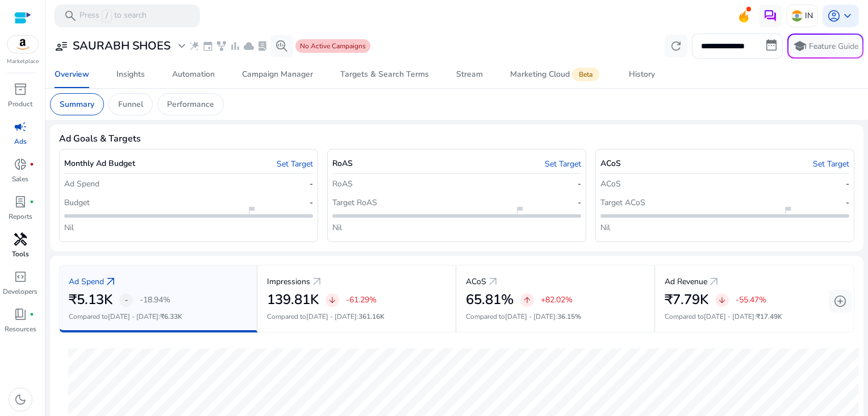 The image size is (868, 416). What do you see at coordinates (641, 74) in the screenshot?
I see `div: History` at bounding box center [641, 74].